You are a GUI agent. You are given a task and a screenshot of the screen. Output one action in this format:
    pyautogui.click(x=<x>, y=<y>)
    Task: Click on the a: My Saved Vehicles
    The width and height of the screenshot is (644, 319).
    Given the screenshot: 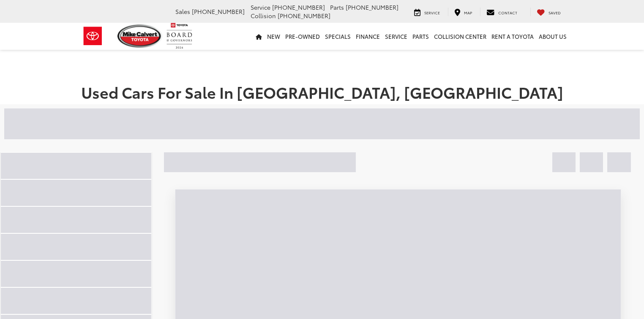 What is the action you would take?
    pyautogui.click(x=548, y=12)
    